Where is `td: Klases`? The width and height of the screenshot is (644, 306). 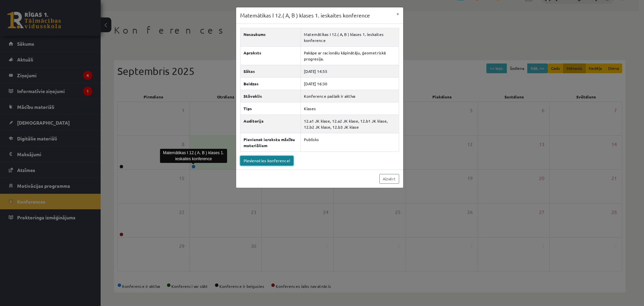
td: Klases is located at coordinates (350, 108).